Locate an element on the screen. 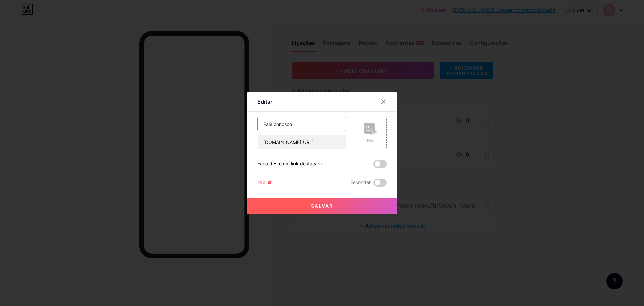  font: Editar is located at coordinates (264, 102).